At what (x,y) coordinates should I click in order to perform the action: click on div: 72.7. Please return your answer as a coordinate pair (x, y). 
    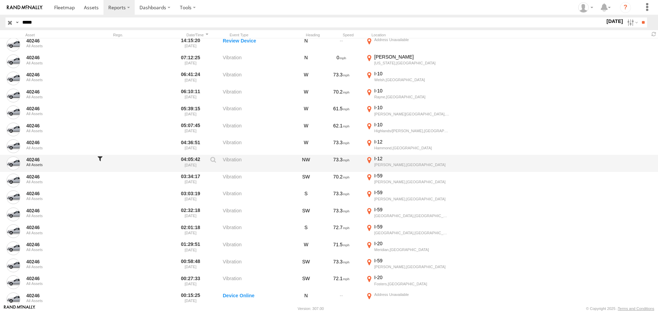
    Looking at the image, I should click on (341, 231).